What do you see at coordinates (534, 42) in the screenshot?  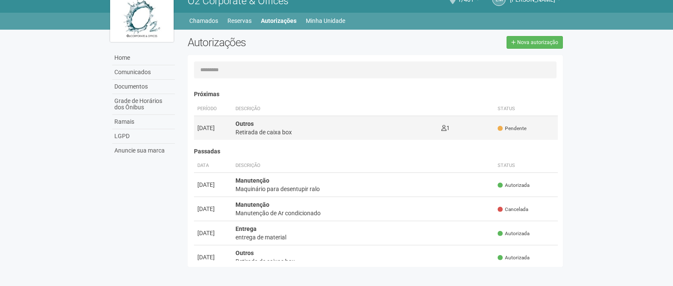 I see `a: Nova autorização` at bounding box center [534, 42].